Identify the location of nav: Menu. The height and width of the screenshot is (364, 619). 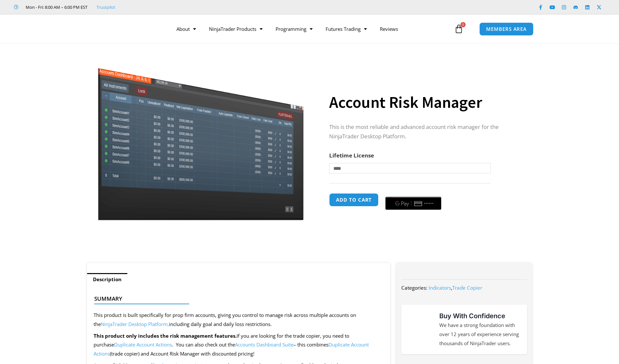
(311, 29).